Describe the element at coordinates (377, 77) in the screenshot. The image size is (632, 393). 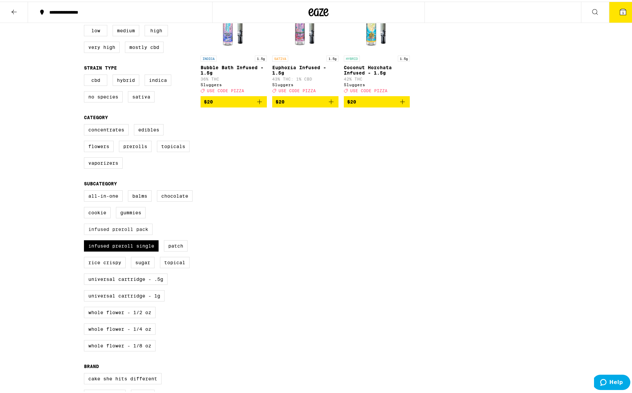
I see `p: 42% THC` at that location.